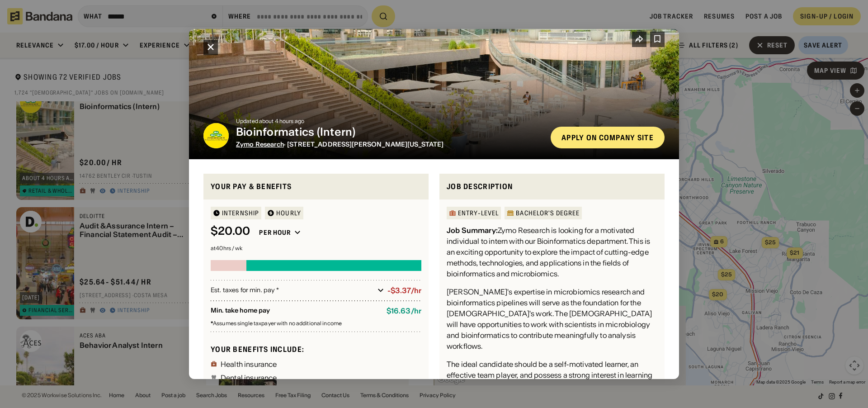 This screenshot has width=868, height=408. I want to click on div: at 40 hrs / wk, so click(316, 248).